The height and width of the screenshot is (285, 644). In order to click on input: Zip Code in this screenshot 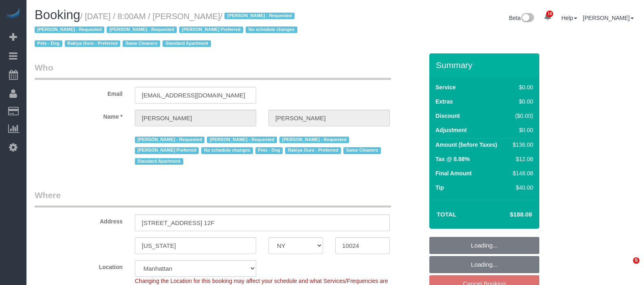, I will do `click(363, 245)`.